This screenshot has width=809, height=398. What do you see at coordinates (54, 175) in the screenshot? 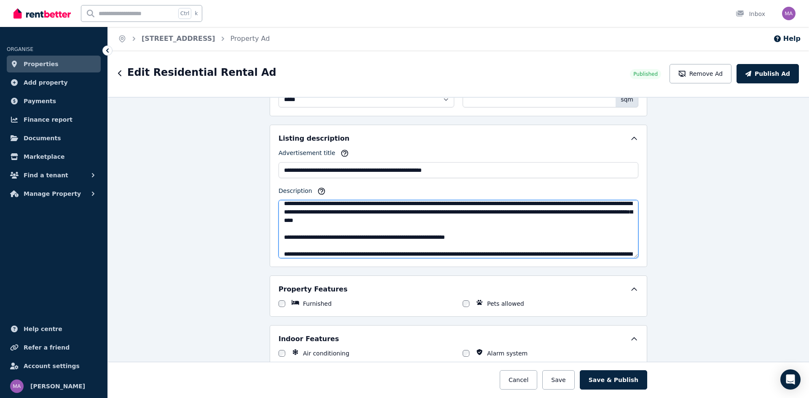
I see `button: Find a tenant` at bounding box center [54, 175].